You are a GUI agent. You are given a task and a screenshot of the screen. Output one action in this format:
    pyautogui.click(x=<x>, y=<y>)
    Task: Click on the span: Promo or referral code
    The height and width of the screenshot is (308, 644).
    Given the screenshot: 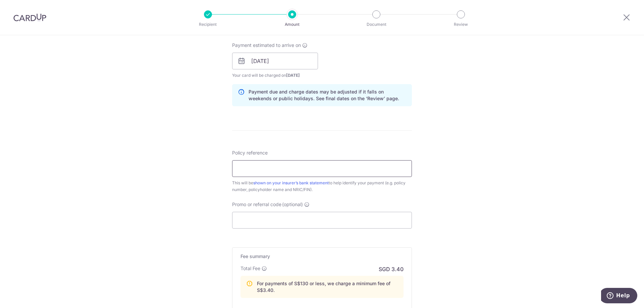 What is the action you would take?
    pyautogui.click(x=257, y=205)
    